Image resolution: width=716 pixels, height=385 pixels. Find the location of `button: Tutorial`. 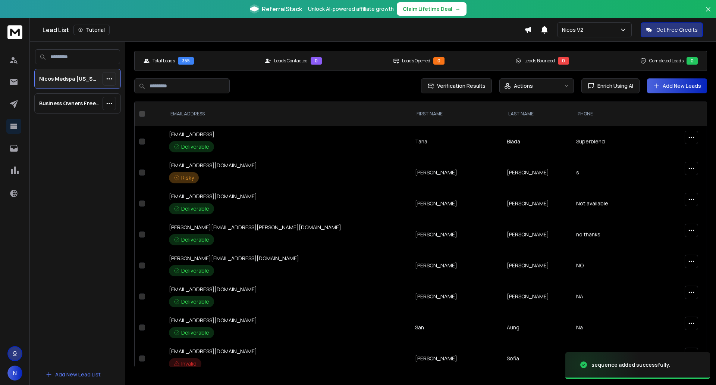

button: Tutorial is located at coordinates (91, 30).